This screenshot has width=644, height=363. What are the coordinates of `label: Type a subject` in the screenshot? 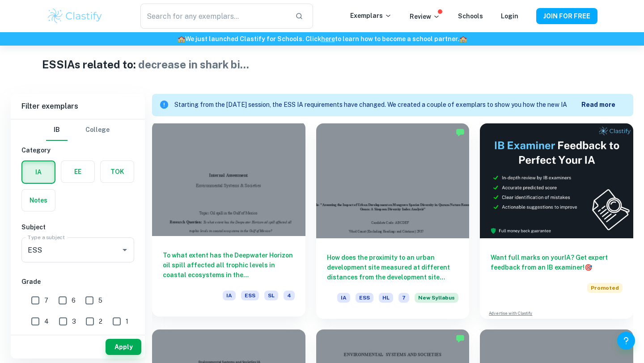 It's located at (46, 237).